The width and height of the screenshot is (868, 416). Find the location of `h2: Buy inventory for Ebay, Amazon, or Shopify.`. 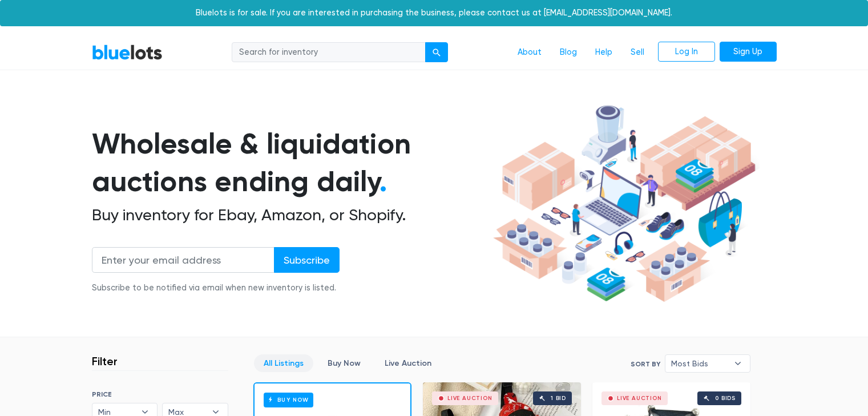

h2: Buy inventory for Ebay, Amazon, or Shopify. is located at coordinates (290, 215).